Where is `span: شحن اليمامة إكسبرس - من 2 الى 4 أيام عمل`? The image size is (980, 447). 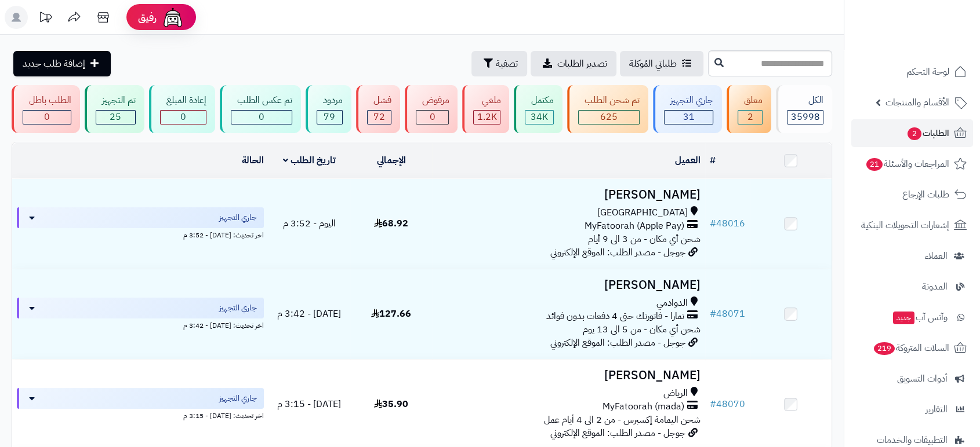
span: شحن اليمامة إكسبرس - من 2 الى 4 أيام عمل is located at coordinates (622, 420).